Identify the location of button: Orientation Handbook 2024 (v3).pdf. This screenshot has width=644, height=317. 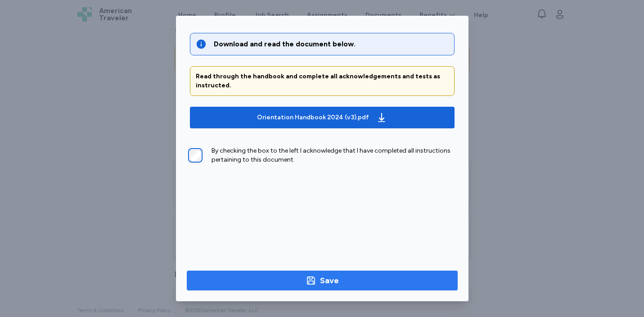
(322, 118).